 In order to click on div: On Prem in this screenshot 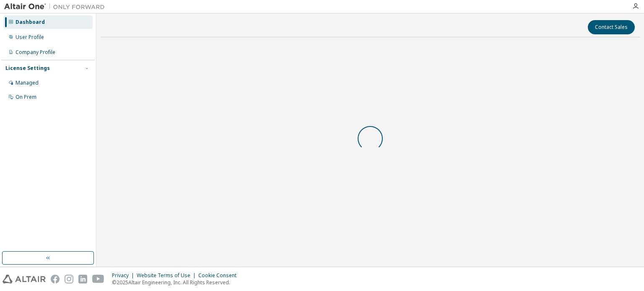, I will do `click(26, 97)`.